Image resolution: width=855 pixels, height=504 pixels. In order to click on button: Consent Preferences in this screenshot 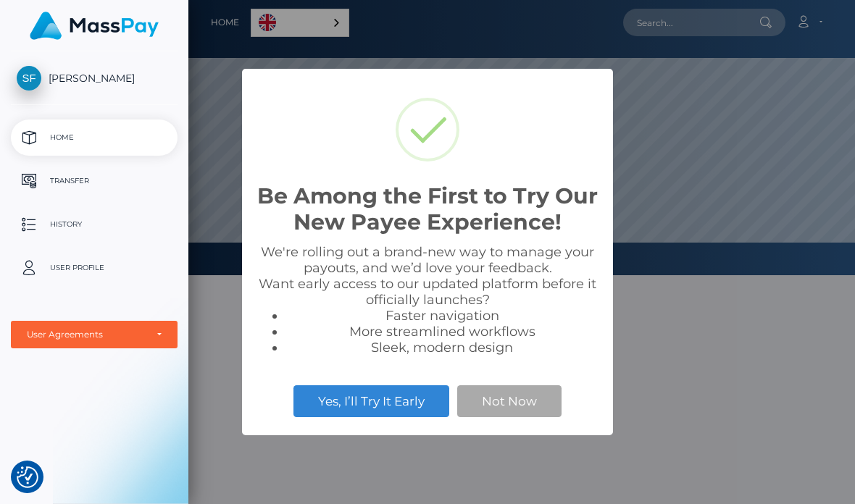, I will do `click(28, 477)`.